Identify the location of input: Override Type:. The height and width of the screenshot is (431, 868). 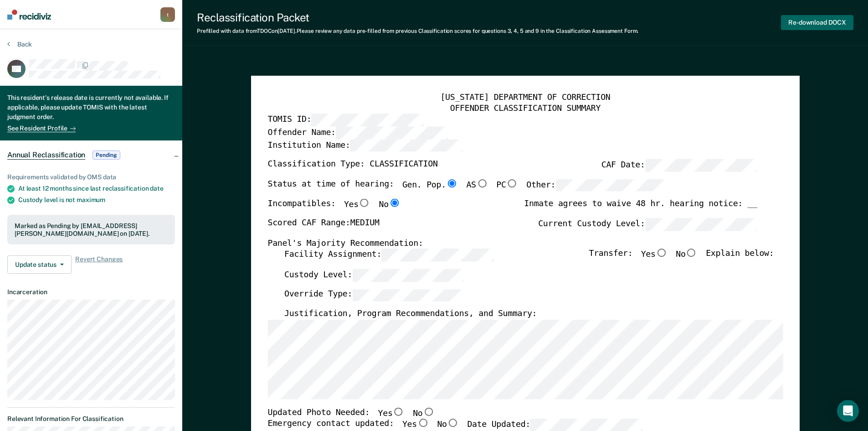
(408, 295).